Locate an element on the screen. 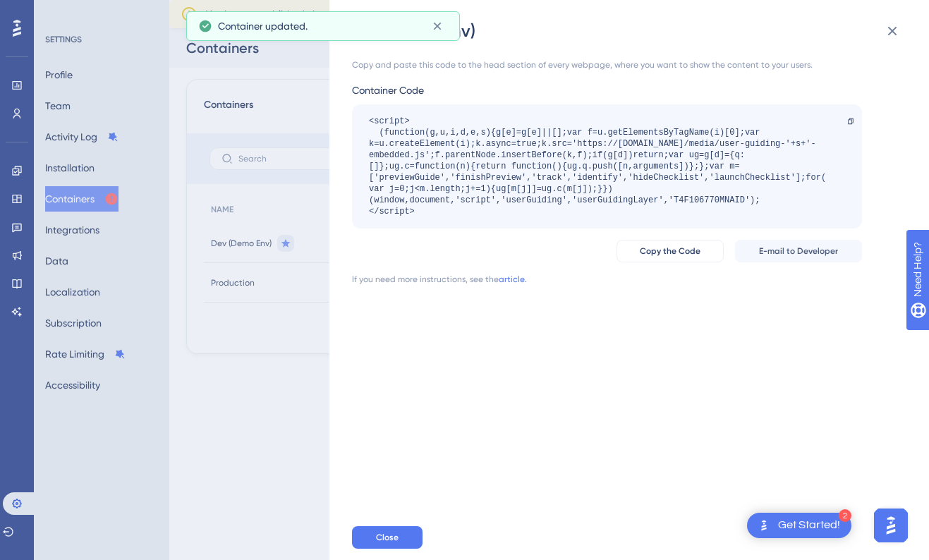 This screenshot has height=560, width=929. span: E-mail to Developer is located at coordinates (798, 251).